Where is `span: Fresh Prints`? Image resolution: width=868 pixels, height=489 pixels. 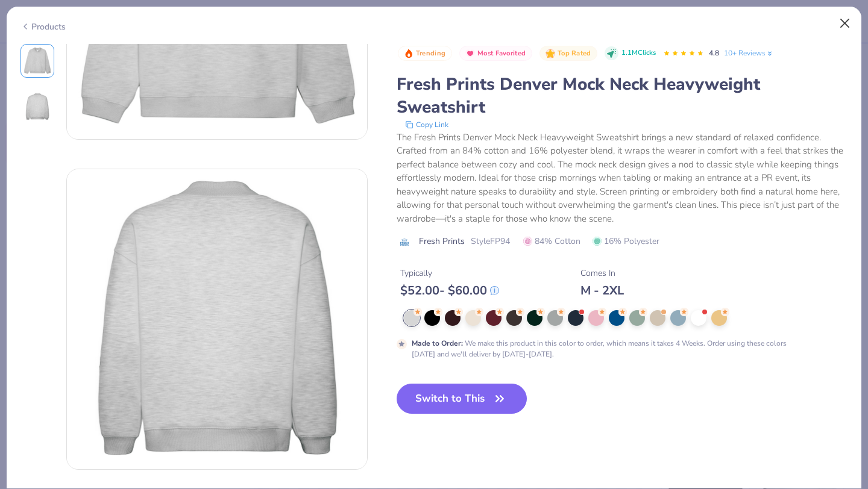 span: Fresh Prints is located at coordinates (441, 241).